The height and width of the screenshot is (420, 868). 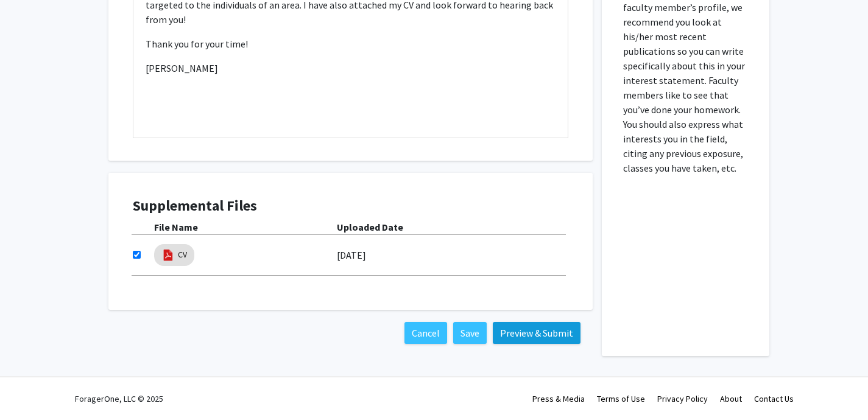 I want to click on img: pdf_icon.png, so click(x=168, y=255).